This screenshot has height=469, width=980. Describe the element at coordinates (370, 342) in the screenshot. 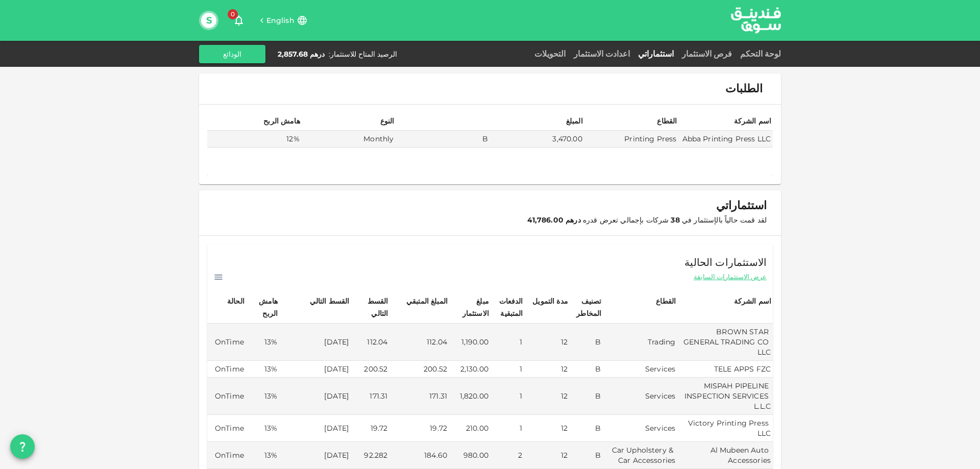

I see `td: 112.04` at that location.